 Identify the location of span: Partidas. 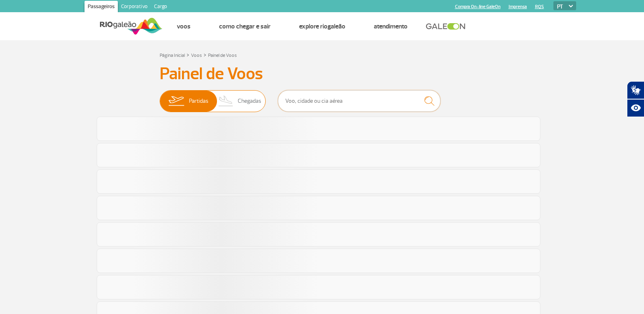
(199, 101).